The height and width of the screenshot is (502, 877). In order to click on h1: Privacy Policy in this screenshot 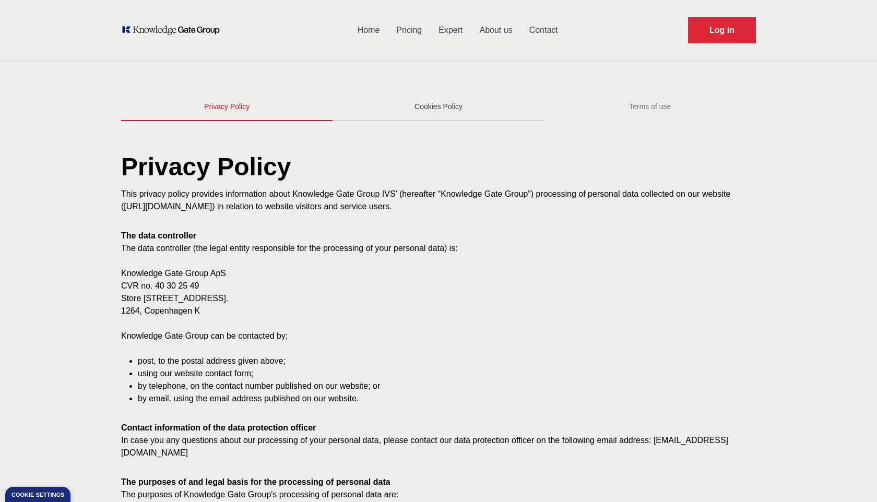, I will do `click(439, 171)`.